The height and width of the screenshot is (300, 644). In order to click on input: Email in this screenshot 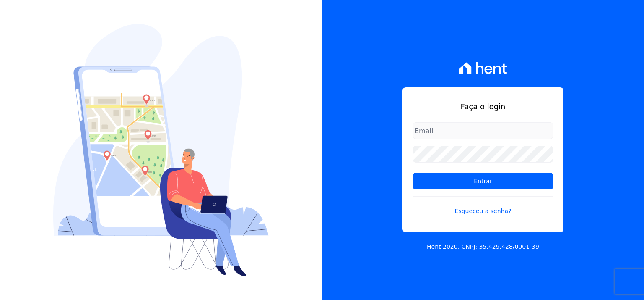, I will do `click(483, 131)`.